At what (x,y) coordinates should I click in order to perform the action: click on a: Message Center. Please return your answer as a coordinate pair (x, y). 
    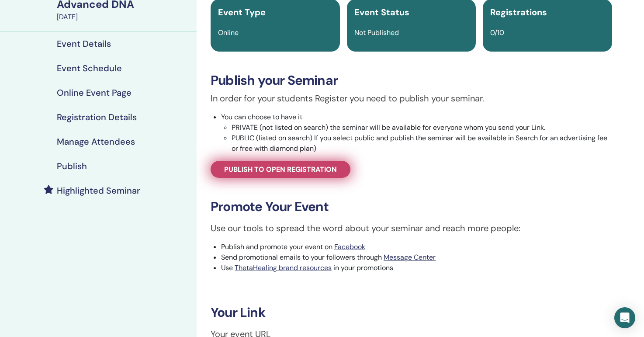
    Looking at the image, I should click on (409, 257).